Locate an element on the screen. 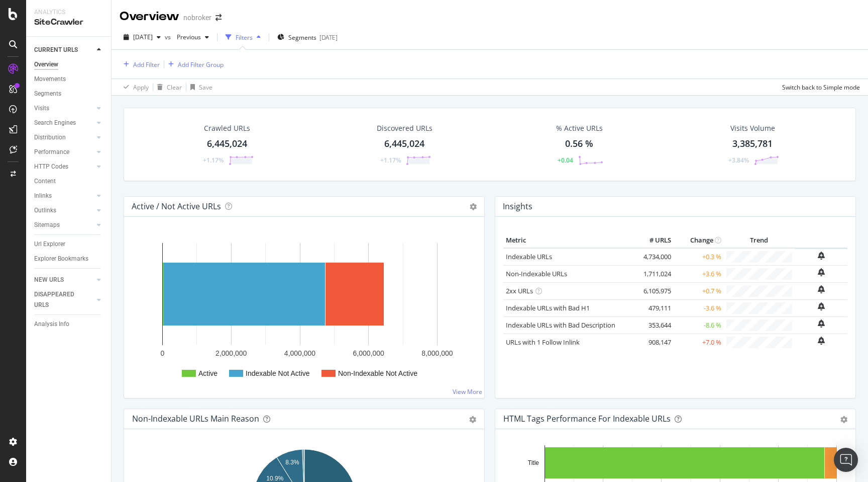 The height and width of the screenshot is (482, 868). text: 8.3% is located at coordinates (292, 462).